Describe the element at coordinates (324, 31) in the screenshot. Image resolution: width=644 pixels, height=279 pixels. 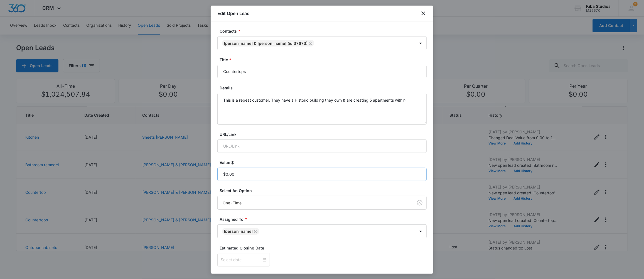
I see `label: Contacts` at that location.